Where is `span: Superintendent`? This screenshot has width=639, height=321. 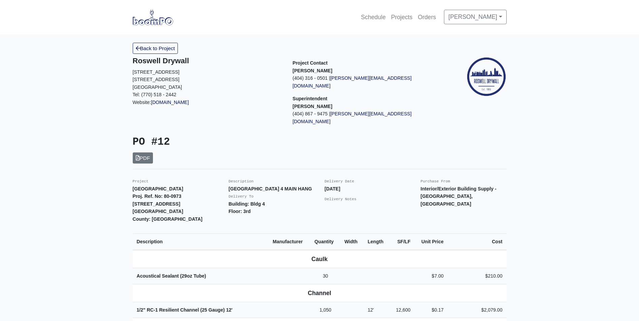
span: Superintendent is located at coordinates (310, 99).